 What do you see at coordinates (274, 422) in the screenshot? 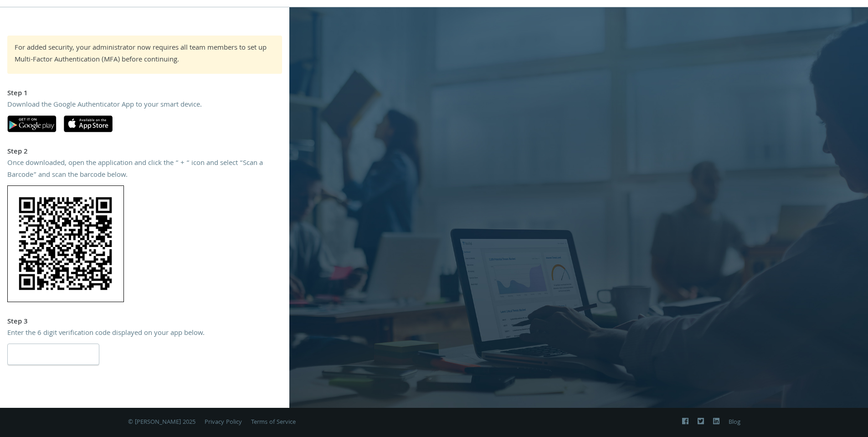
I see `a: Terms of Service` at bounding box center [274, 422].